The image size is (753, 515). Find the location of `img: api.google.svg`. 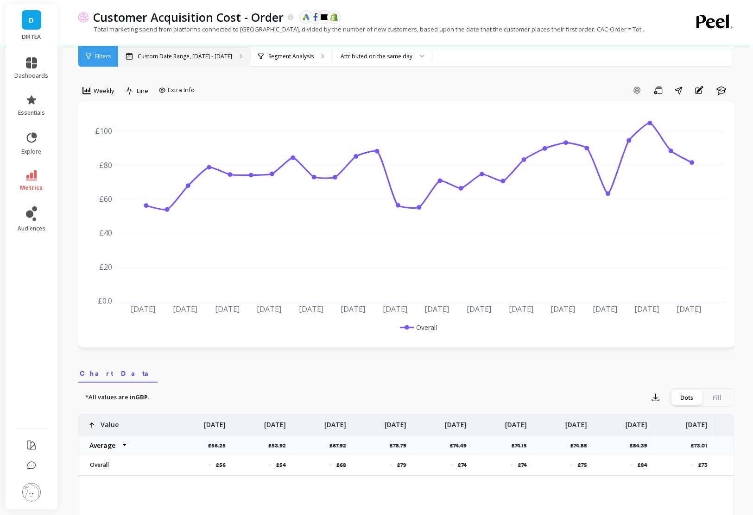

img: api.google.svg is located at coordinates (306, 17).